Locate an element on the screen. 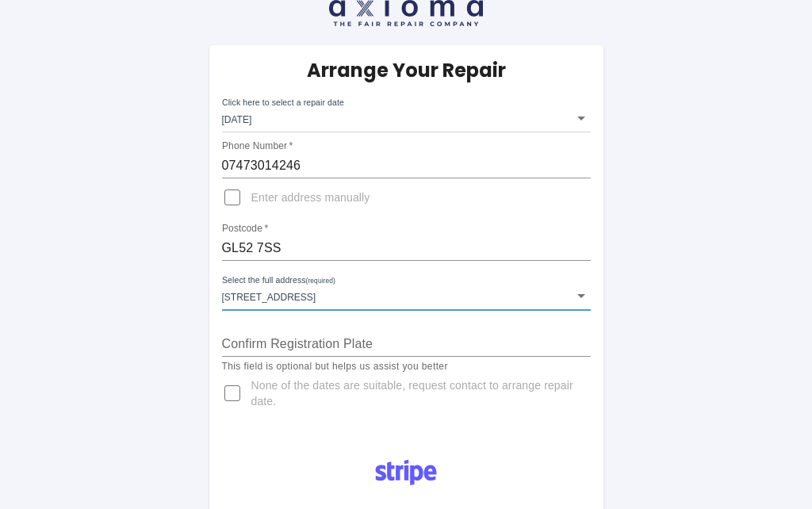  small: (required) is located at coordinates (320, 280).